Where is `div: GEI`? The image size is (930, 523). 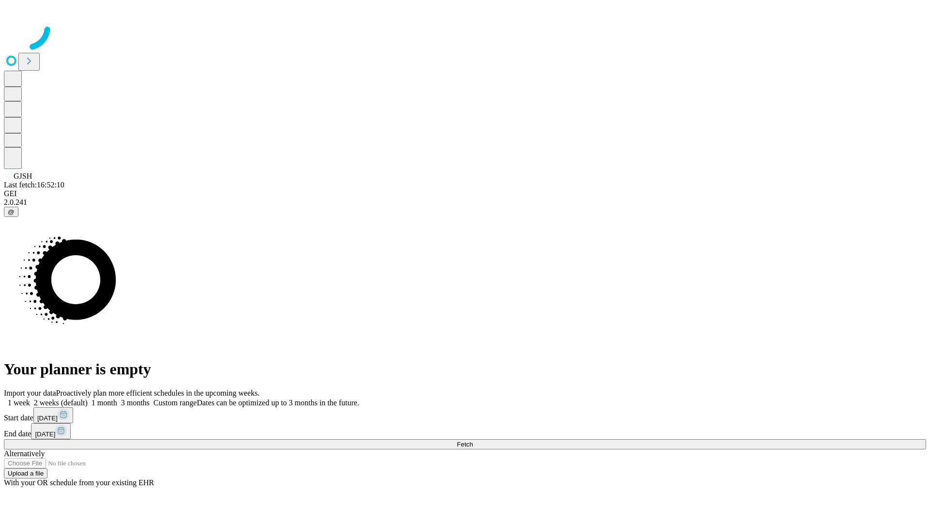 div: GEI is located at coordinates (465, 194).